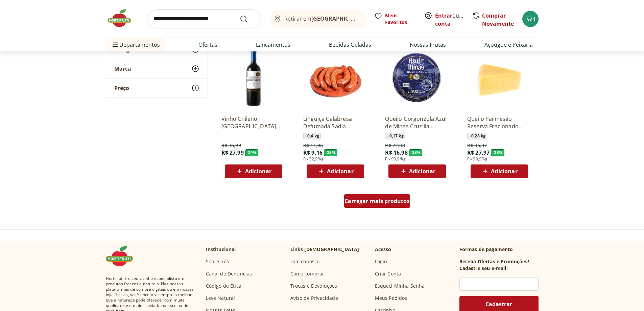 Image resolution: width=644 pixels, height=311 pixels. I want to click on a: Linguiça Calabresa Defumada Sadia Perdigão, so click(335, 122).